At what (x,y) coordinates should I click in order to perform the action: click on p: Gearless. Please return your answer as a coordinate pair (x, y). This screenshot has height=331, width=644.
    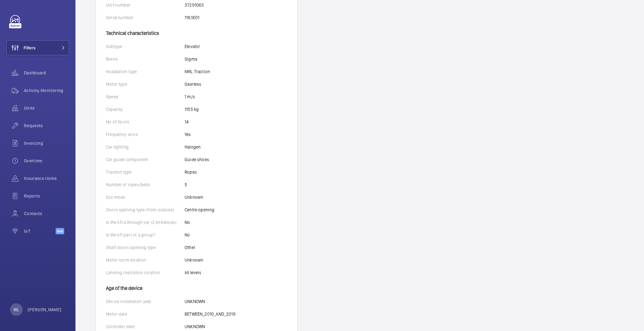
    Looking at the image, I should click on (193, 84).